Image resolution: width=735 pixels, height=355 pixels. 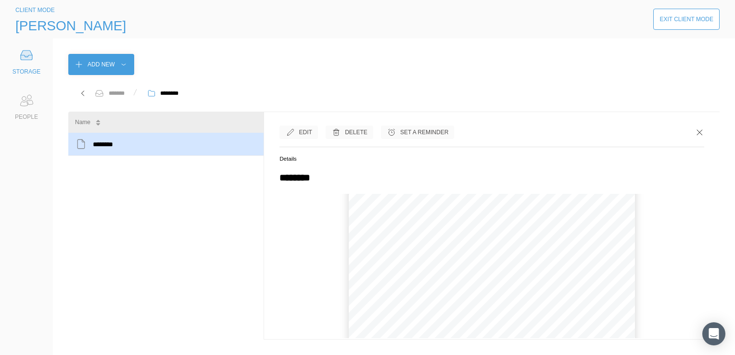 I want to click on div: Delete, so click(x=356, y=132).